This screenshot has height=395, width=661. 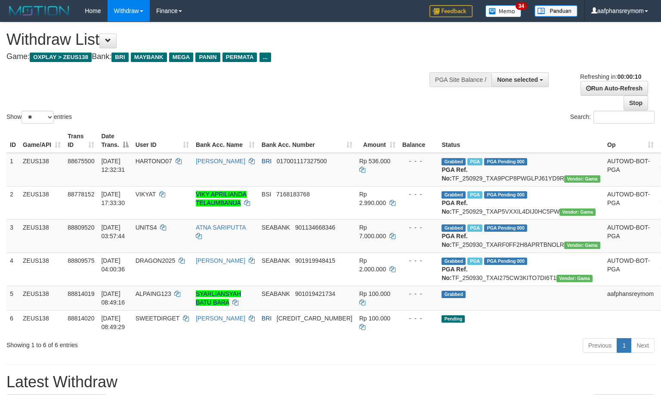 I want to click on div: Showing 1 to 6 of 6 entries, so click(x=138, y=343).